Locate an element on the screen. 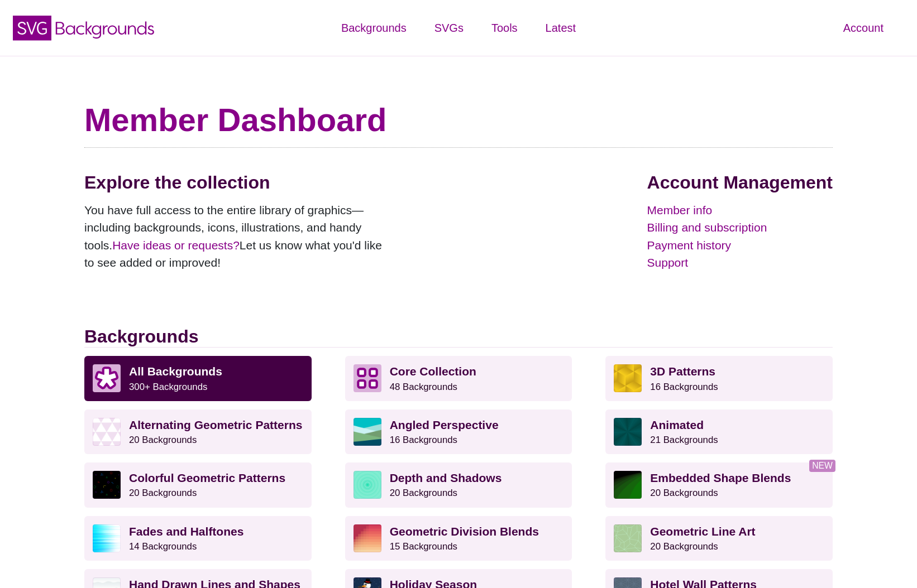  small: 15 Backgrounds is located at coordinates (423, 547).